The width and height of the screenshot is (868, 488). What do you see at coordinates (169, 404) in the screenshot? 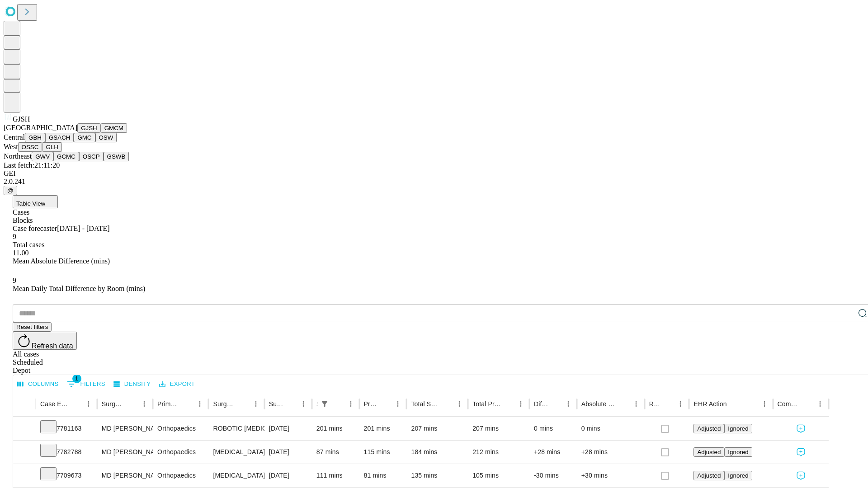
I see `div: Primary Service` at bounding box center [169, 404].